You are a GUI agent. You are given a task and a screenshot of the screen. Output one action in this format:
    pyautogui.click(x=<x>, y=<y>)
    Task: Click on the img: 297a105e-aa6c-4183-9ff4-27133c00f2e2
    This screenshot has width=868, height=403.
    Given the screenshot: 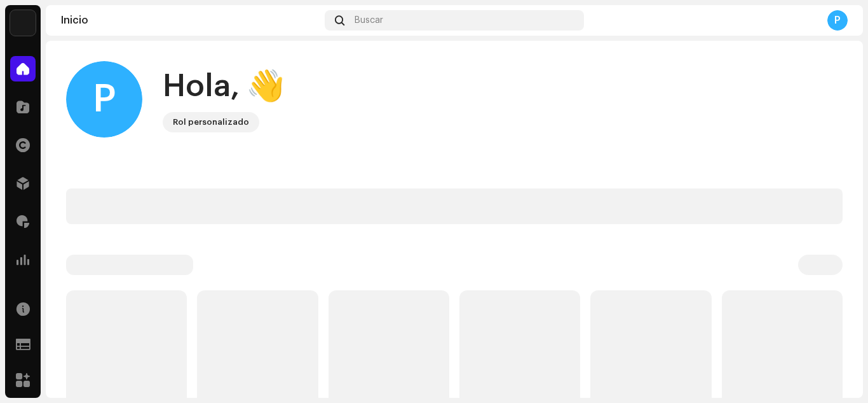 What is the action you would take?
    pyautogui.click(x=23, y=23)
    